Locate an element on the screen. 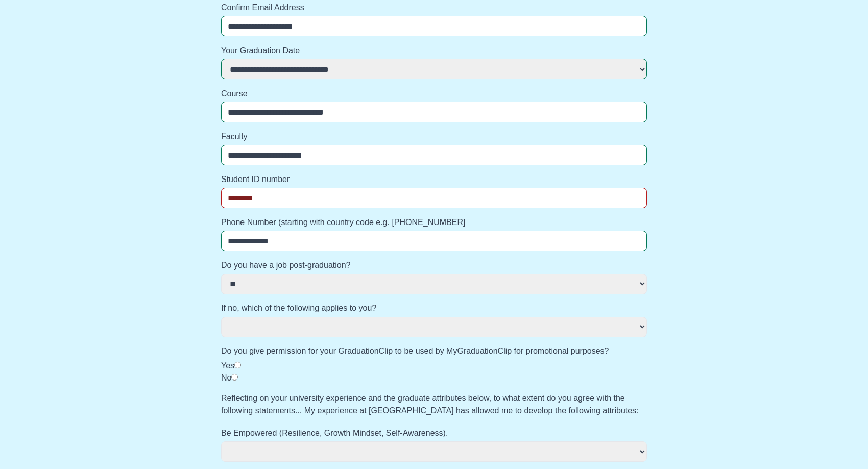 The height and width of the screenshot is (469, 868). label: Do you give permission for your GraduationClip to be used by MyGraduationClip for promotional pur... is located at coordinates (434, 351).